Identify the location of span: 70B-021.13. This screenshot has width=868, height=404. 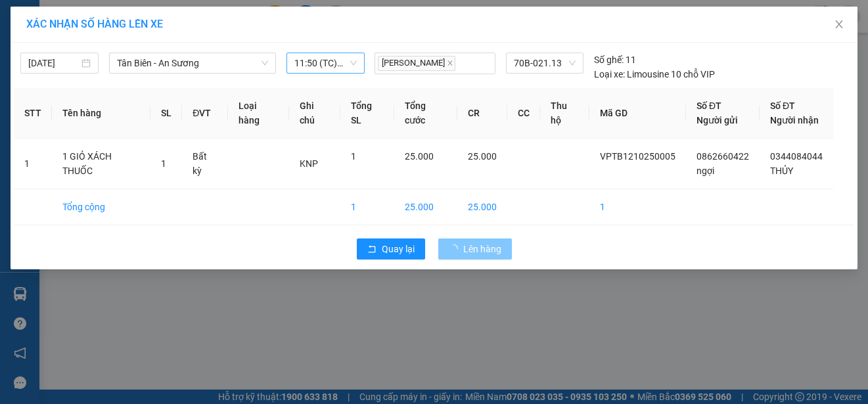
(544, 63).